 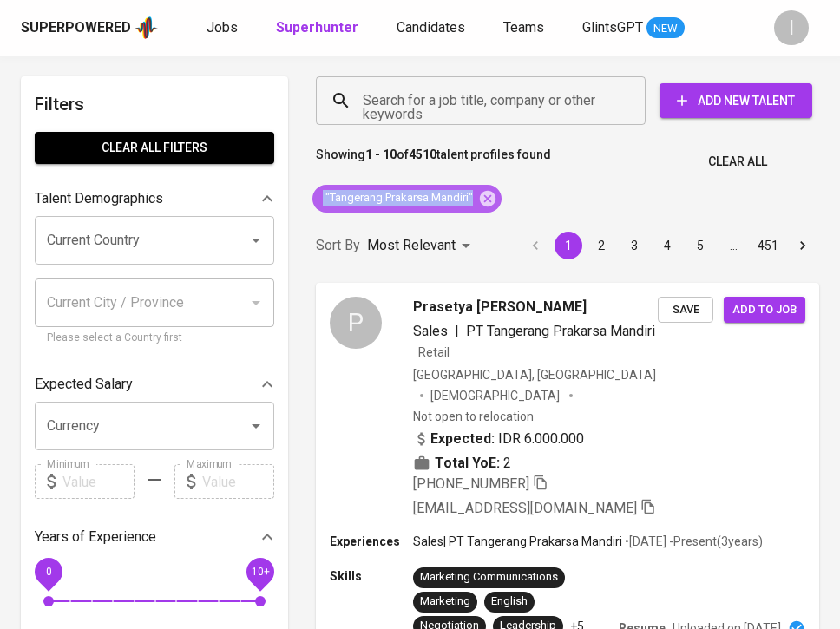 I want to click on div: English, so click(x=509, y=601).